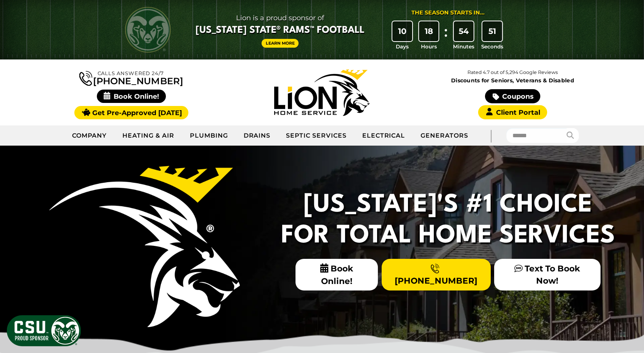  I want to click on a: Client Portal, so click(513, 112).